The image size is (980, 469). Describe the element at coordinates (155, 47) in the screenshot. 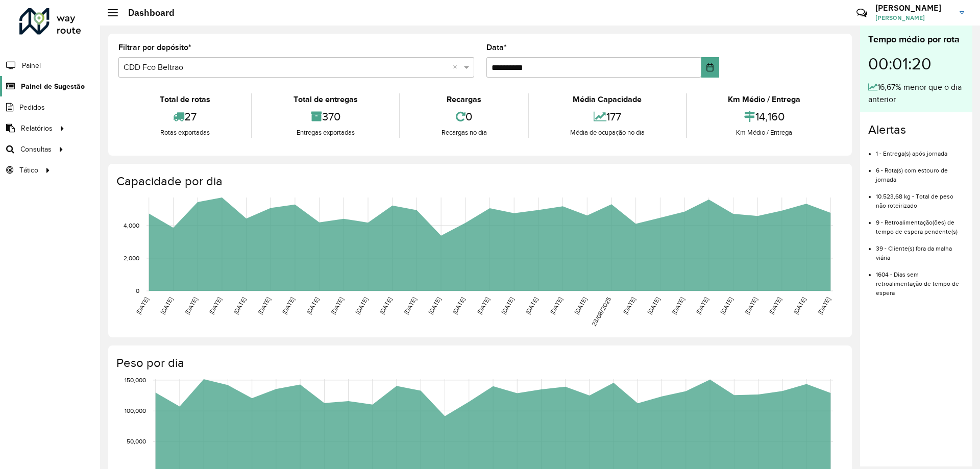

I see `label: Filtrar por depósito` at that location.